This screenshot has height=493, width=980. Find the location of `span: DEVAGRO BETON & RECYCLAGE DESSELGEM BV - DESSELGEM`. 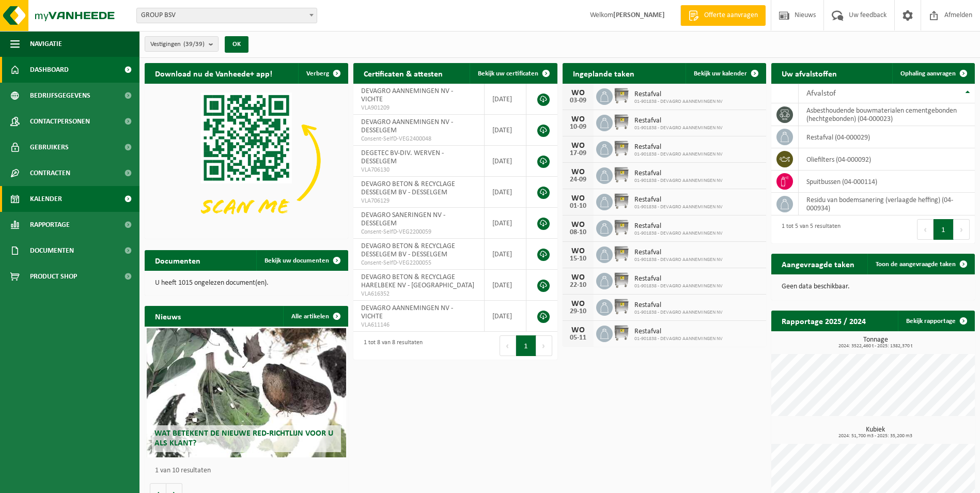

span: DEVAGRO BETON & RECYCLAGE DESSELGEM BV - DESSELGEM is located at coordinates (408, 250).